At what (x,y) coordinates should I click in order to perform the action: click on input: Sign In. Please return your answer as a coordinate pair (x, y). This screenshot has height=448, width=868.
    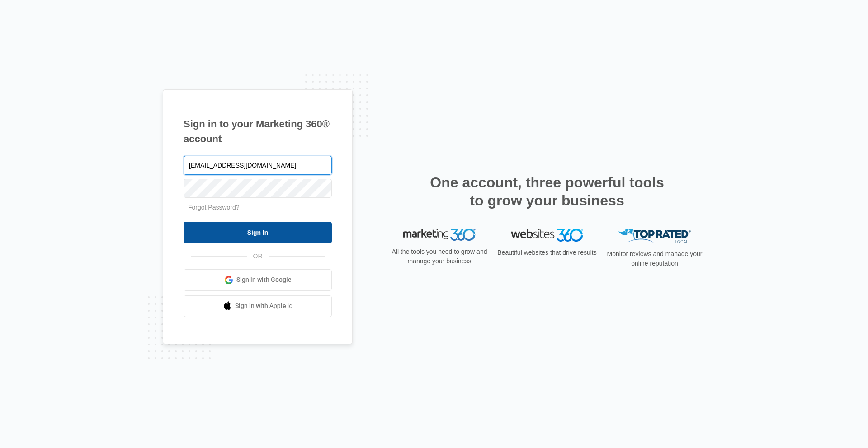
    Looking at the image, I should click on (257, 232).